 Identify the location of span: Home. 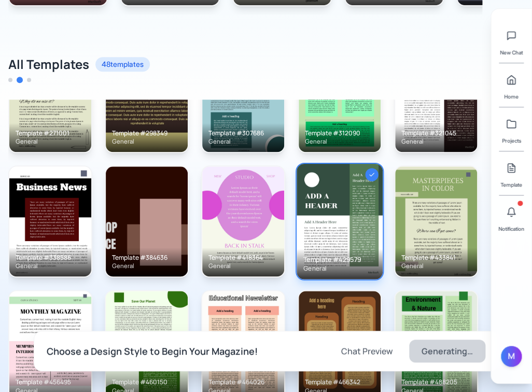
(511, 96).